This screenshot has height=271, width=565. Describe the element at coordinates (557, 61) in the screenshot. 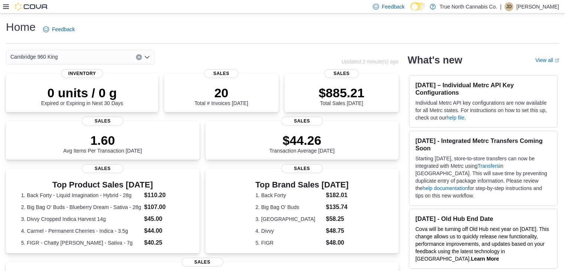

I see `svg: External link` at that location.